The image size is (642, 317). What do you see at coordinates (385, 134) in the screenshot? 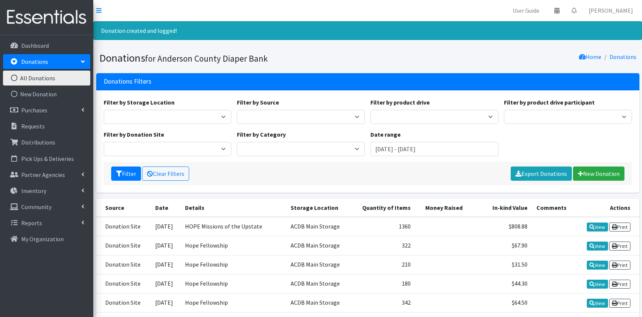
I see `label: Date range` at bounding box center [385, 134].